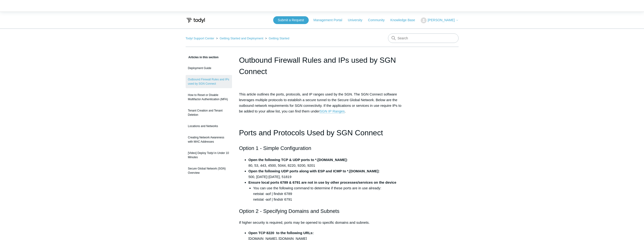  I want to click on a: Deployment Guide, so click(209, 68).